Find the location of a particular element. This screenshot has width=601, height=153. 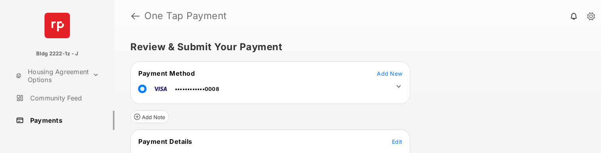

span: Payment Method is located at coordinates (167, 73).